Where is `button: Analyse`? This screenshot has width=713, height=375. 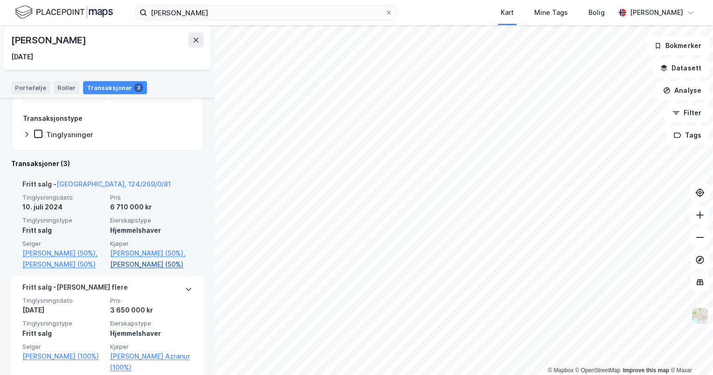 button: Analyse is located at coordinates (682, 90).